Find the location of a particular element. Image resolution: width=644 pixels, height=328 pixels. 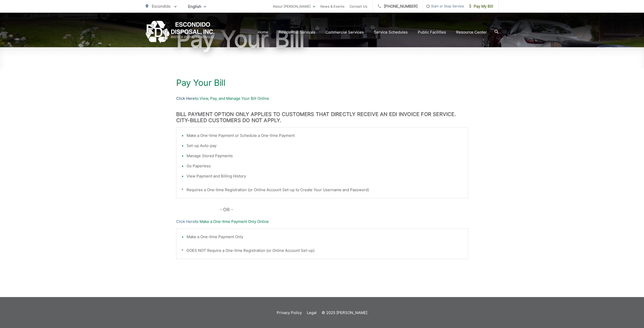

a: News & Events is located at coordinates (333, 6).